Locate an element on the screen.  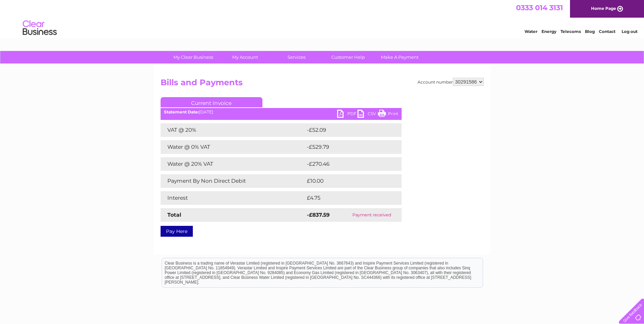
div: Account number is located at coordinates (451, 82).